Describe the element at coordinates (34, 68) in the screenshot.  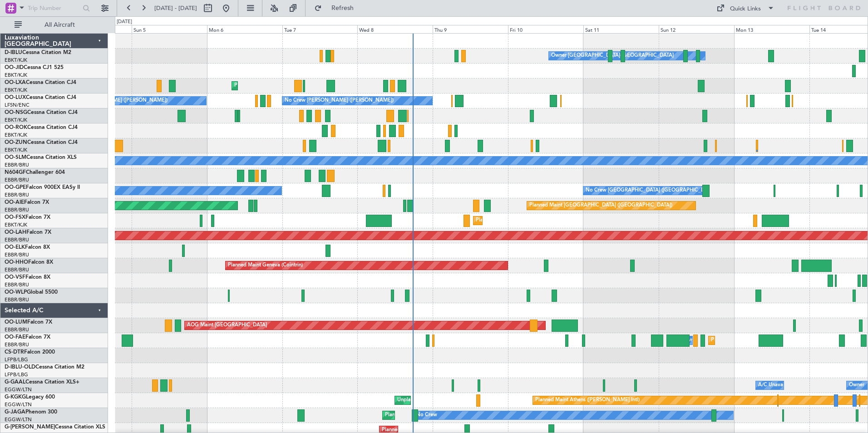
I see `a: OO-JIDCessna CJ1 525` at that location.